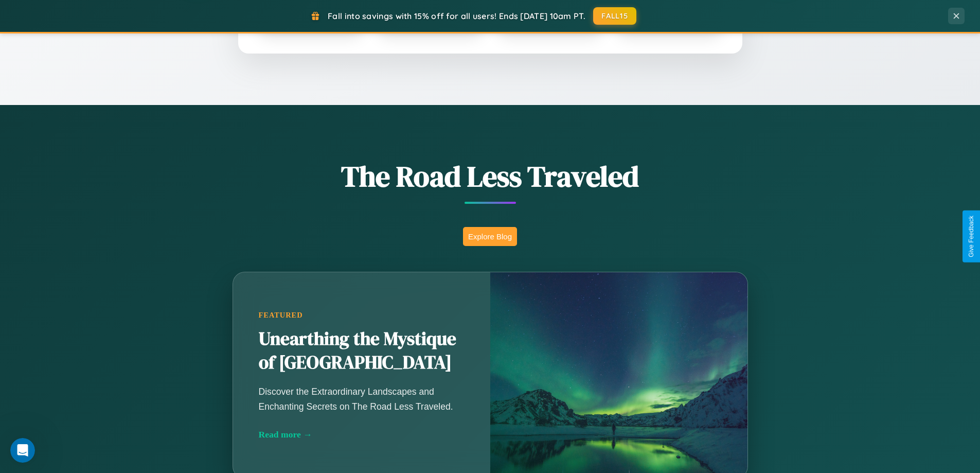  Describe the element at coordinates (615, 16) in the screenshot. I see `button: FALL15` at that location.